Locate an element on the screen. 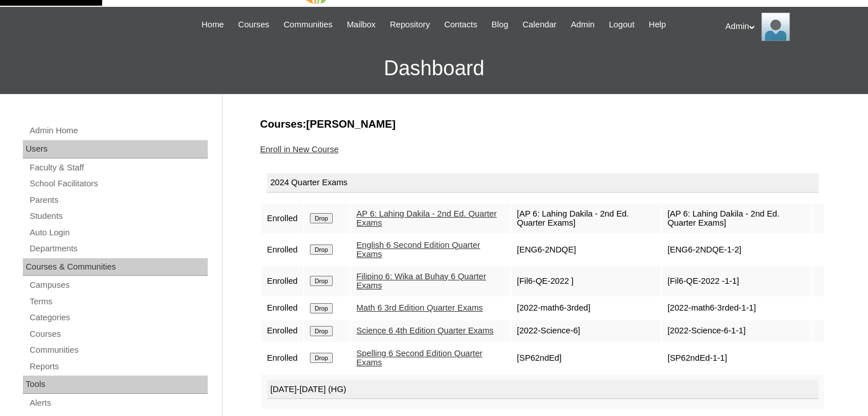  a: Repository is located at coordinates (410, 24).